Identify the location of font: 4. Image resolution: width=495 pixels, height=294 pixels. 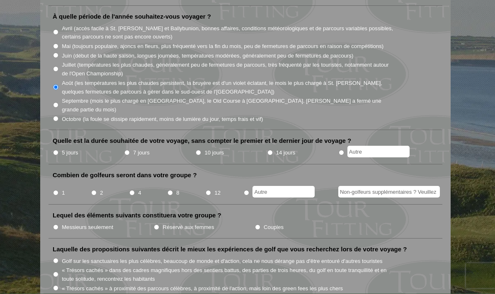
(139, 193).